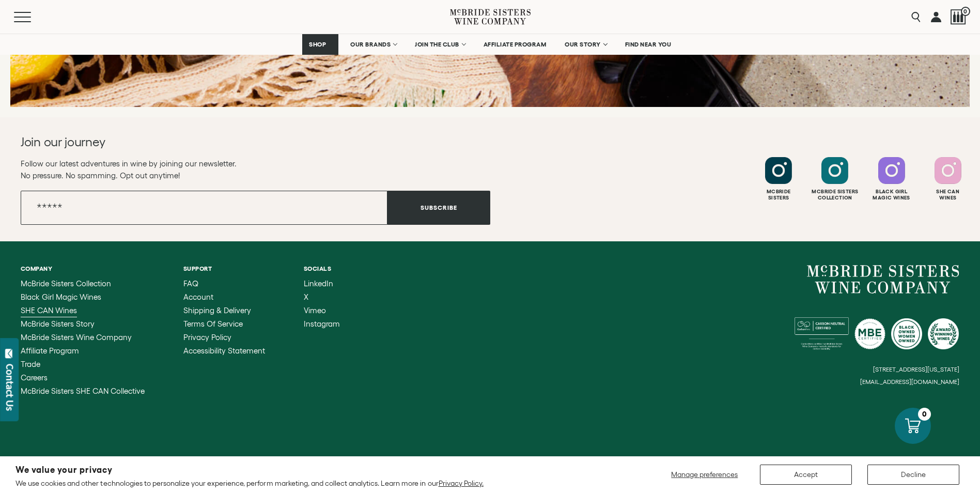 This screenshot has width=980, height=493. What do you see at coordinates (224, 337) in the screenshot?
I see `a: Privacy Policy` at bounding box center [224, 337].